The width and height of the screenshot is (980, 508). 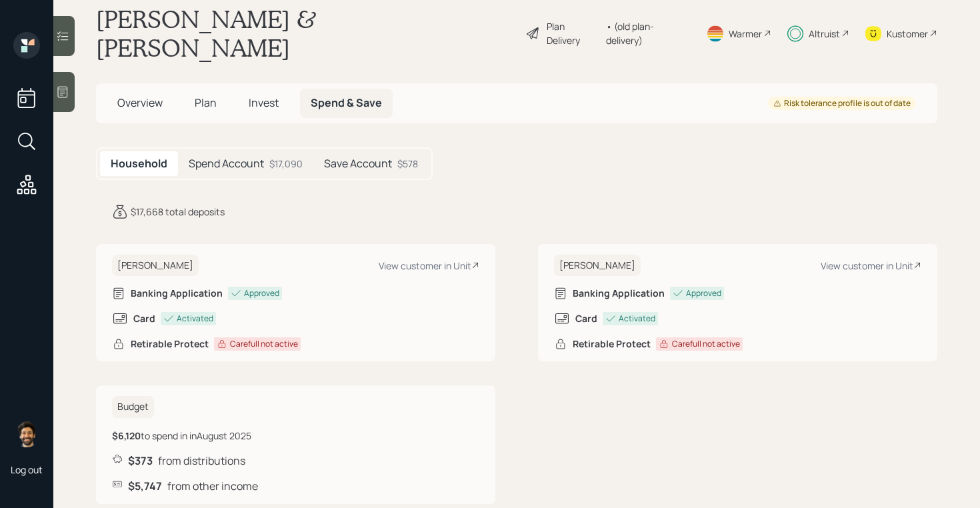 I want to click on h5: Household, so click(x=139, y=163).